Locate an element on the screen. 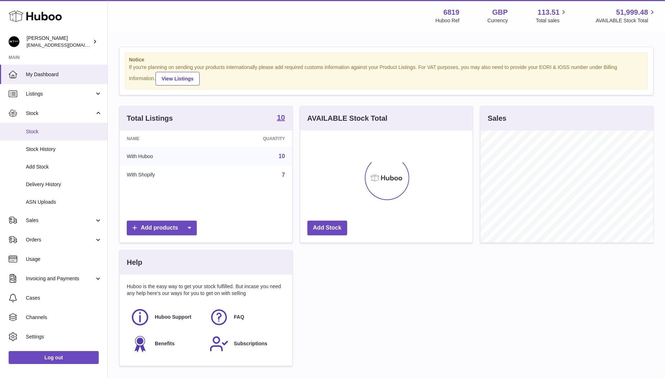 The width and height of the screenshot is (665, 378). strong: 6819 is located at coordinates (452, 12).